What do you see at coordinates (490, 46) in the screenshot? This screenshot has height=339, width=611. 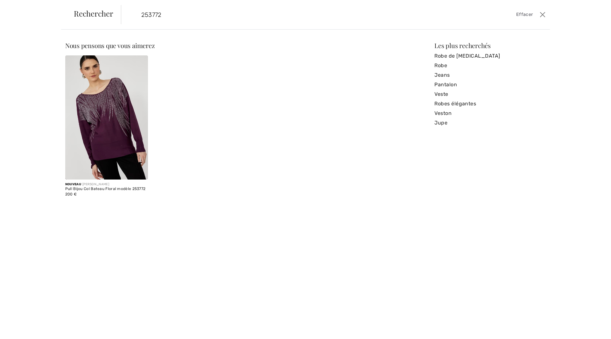 I see `div: Les plus recherchés` at bounding box center [490, 46].